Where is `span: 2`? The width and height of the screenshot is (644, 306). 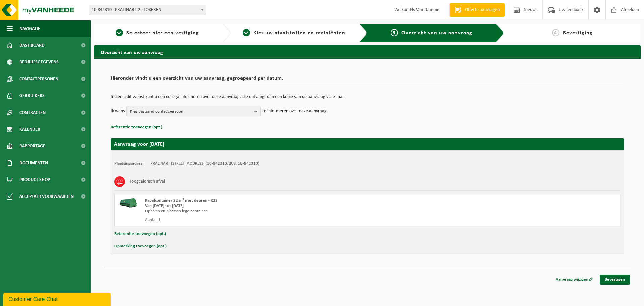
span: 2 is located at coordinates (246, 33).